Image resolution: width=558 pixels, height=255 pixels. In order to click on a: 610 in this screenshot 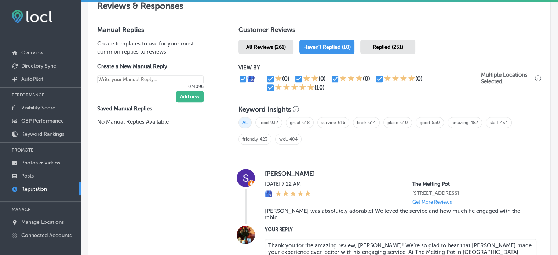, I will do `click(404, 123)`.